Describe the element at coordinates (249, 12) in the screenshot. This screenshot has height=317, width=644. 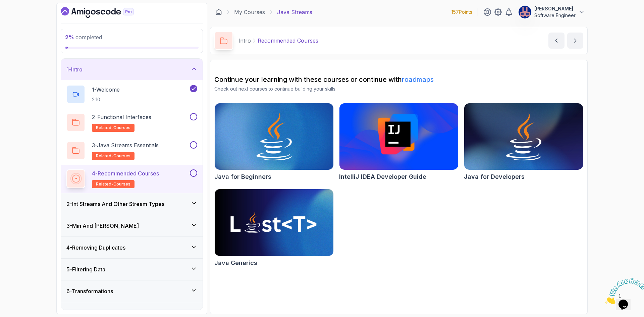
I see `a: My Courses` at that location.